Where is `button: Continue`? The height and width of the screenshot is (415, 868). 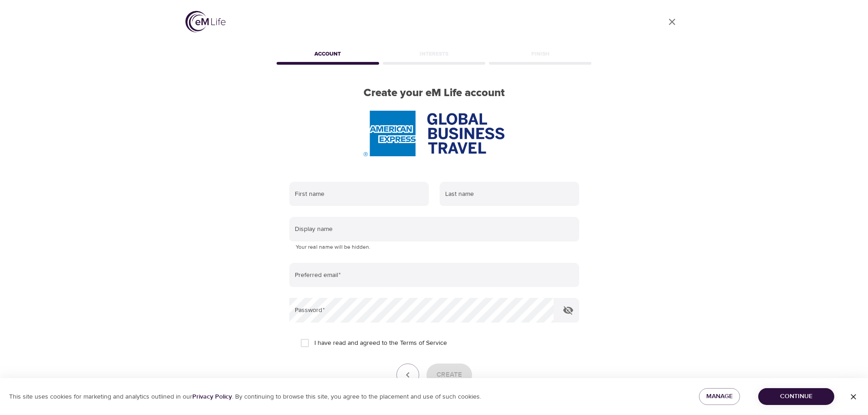
button: Continue is located at coordinates (796, 396).